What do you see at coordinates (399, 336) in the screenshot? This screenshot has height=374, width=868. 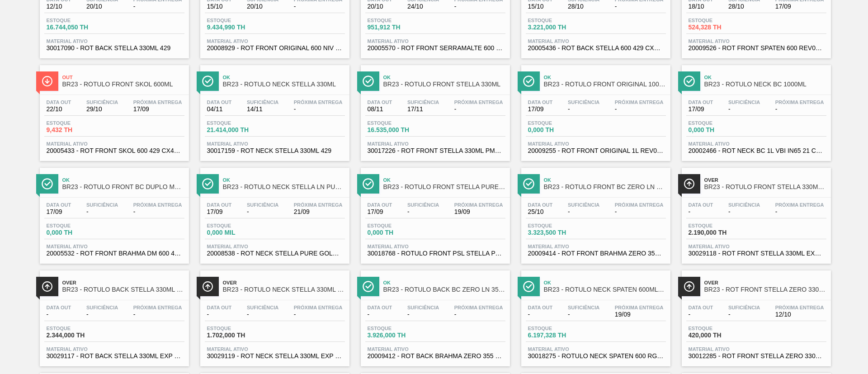 I see `span: 3.926,000 TH` at bounding box center [399, 336].